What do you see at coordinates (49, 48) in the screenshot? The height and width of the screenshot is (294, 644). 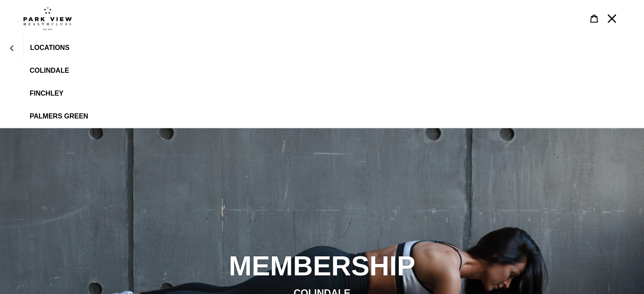 I see `span: LOCATIONS` at bounding box center [49, 48].